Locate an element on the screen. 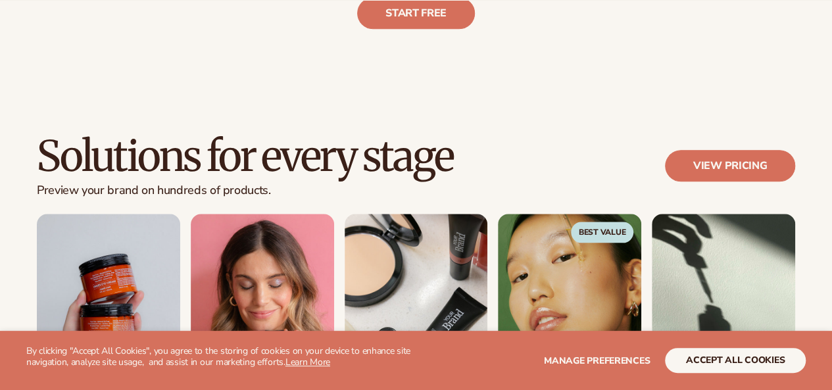 Image resolution: width=832 pixels, height=390 pixels. button: Manage preferences is located at coordinates (597, 361).